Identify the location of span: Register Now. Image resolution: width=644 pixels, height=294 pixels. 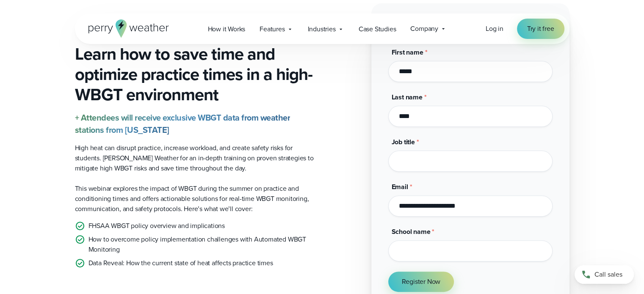
(421, 282).